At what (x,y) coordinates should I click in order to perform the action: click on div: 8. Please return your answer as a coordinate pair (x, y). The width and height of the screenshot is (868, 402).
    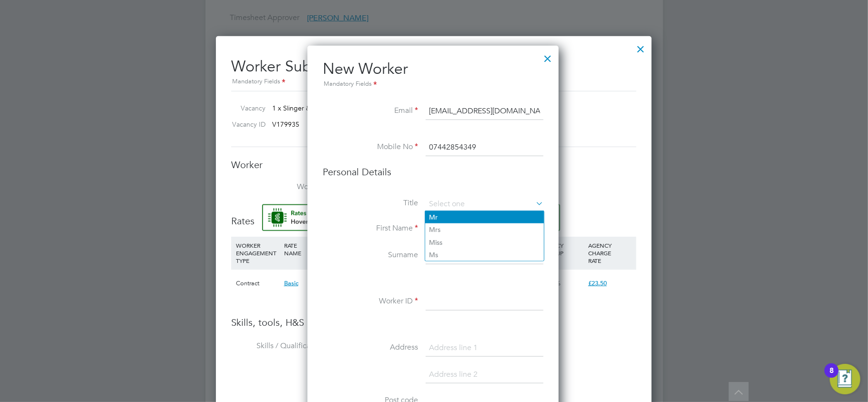
    Looking at the image, I should click on (831, 377).